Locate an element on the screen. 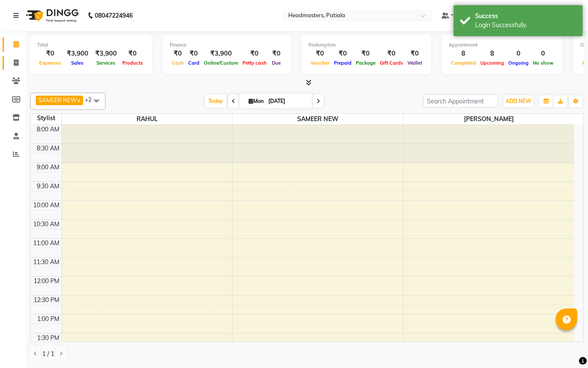 Image resolution: width=588 pixels, height=368 pixels. span: Products is located at coordinates (133, 63).